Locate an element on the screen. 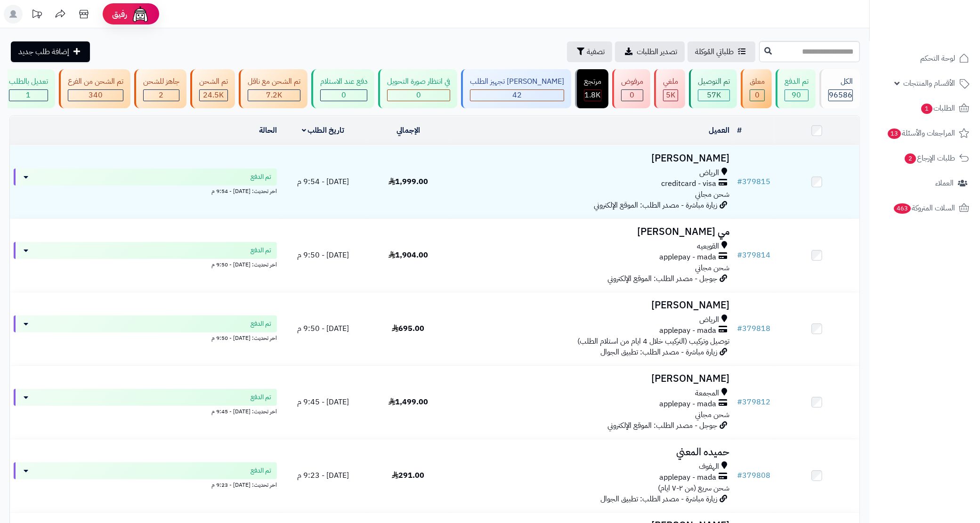 The image size is (980, 523). span: رفيق is located at coordinates (120, 14).